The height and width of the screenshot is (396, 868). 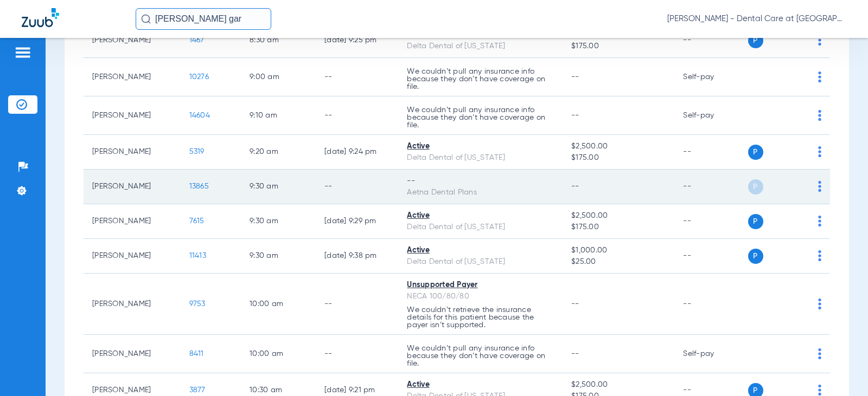 I want to click on span: 8411, so click(x=197, y=354).